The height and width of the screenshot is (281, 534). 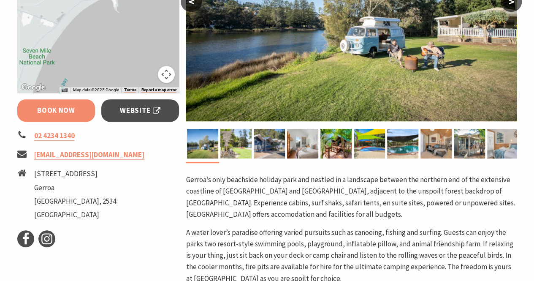 What do you see at coordinates (33, 87) in the screenshot?
I see `a: Open this area in Google Maps (opens a new window)` at bounding box center [33, 87].